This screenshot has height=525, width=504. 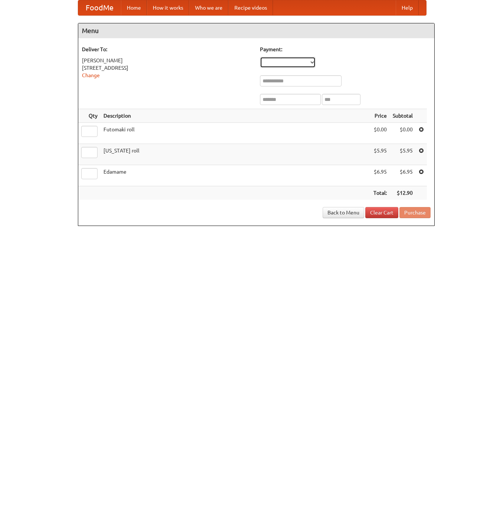 What do you see at coordinates (89, 116) in the screenshot?
I see `th: Qty` at bounding box center [89, 116].